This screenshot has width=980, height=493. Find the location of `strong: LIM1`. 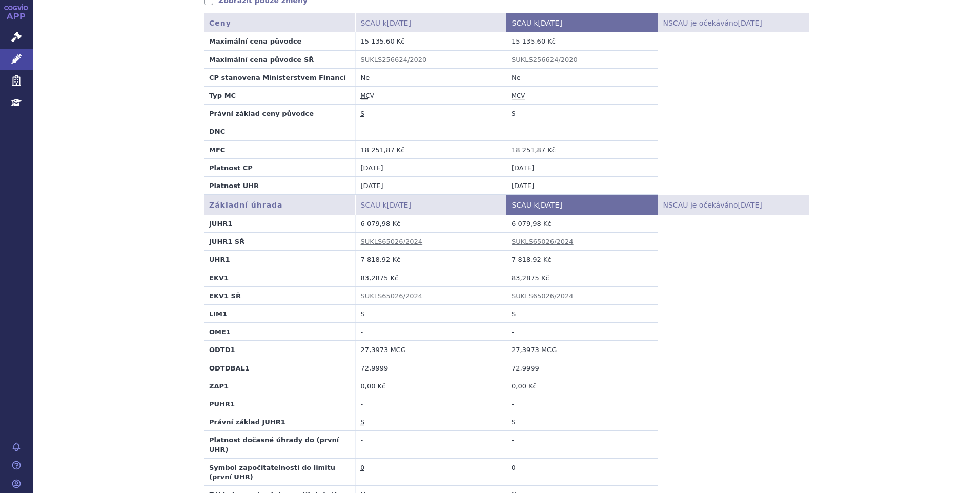

strong: LIM1 is located at coordinates (218, 313).